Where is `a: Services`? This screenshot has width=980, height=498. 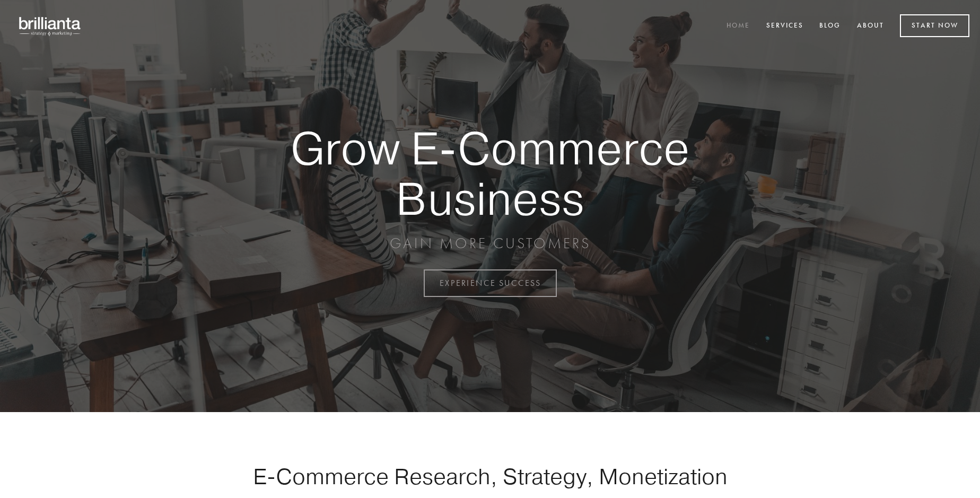 a: Services is located at coordinates (785, 26).